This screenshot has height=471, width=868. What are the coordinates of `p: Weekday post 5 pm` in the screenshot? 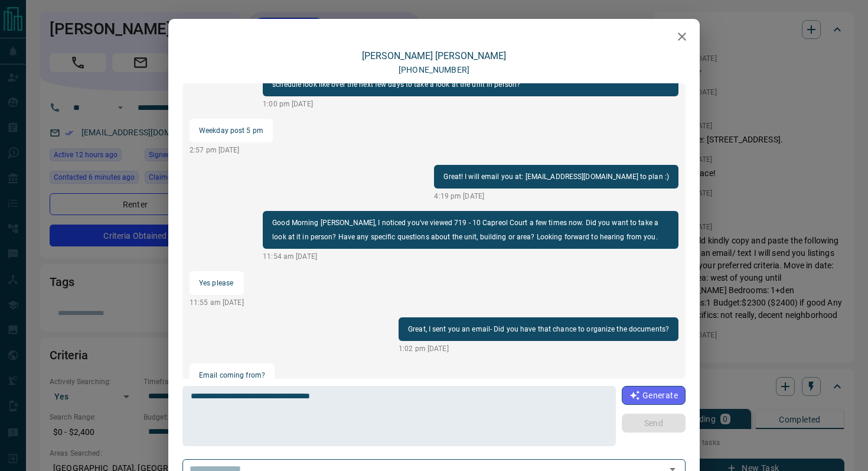 It's located at (231, 130).